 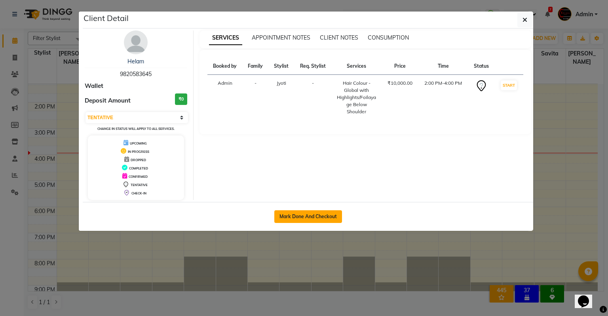 What do you see at coordinates (226, 38) in the screenshot?
I see `span: SERVICES` at bounding box center [226, 38].